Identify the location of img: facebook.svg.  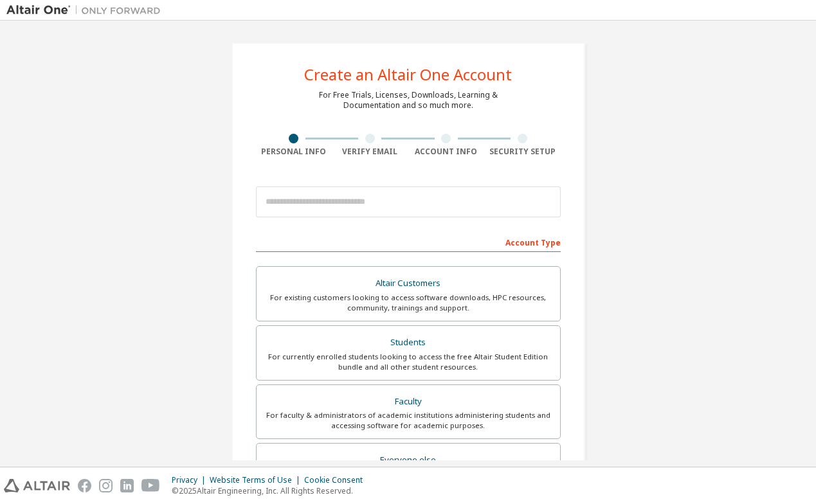
(84, 486).